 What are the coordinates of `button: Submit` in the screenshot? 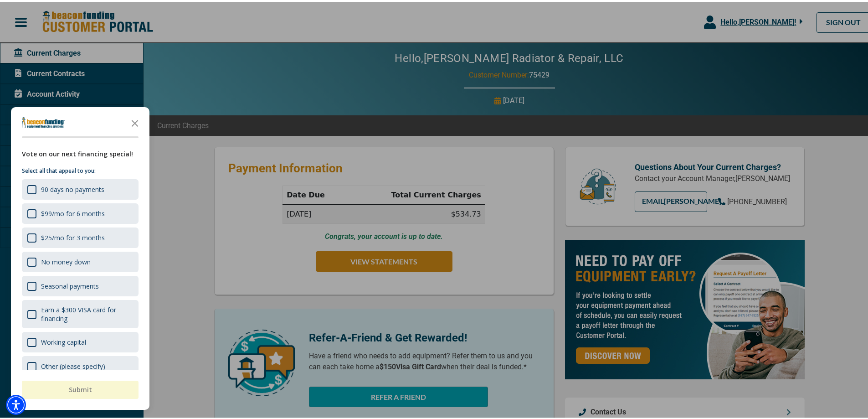 It's located at (80, 388).